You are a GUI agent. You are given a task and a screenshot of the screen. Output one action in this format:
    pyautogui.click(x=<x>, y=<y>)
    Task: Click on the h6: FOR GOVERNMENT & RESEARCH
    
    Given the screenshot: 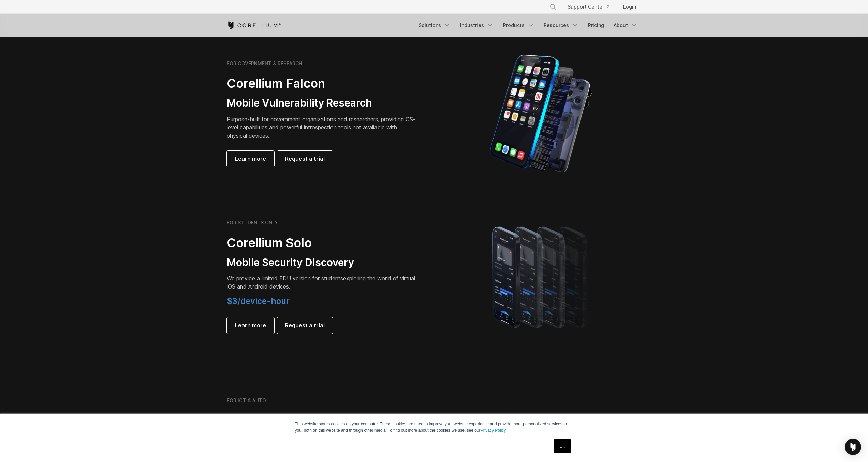 What is the action you would take?
    pyautogui.click(x=264, y=63)
    